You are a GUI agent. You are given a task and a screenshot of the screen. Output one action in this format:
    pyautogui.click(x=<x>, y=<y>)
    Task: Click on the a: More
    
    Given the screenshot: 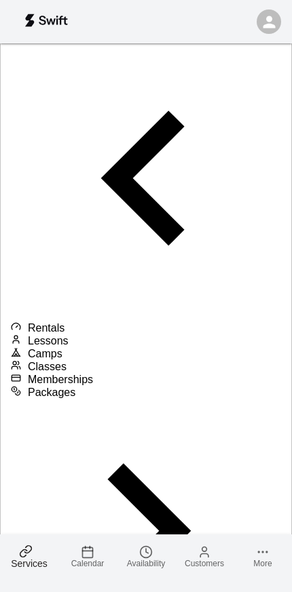 What is the action you would take?
    pyautogui.click(x=263, y=556)
    